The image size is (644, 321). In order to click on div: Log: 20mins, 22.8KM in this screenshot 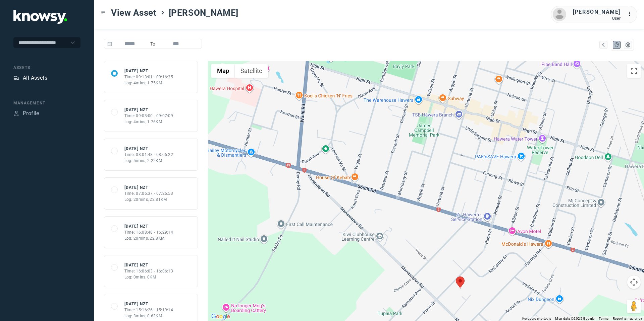, I will do `click(149, 239)`.